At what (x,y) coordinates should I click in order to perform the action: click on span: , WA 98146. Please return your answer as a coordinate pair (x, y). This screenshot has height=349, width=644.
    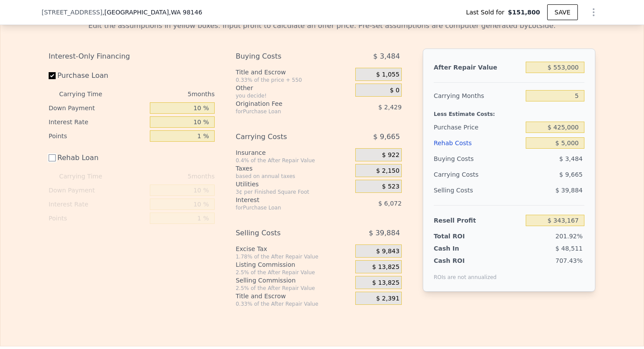
    Looking at the image, I should click on (185, 12).